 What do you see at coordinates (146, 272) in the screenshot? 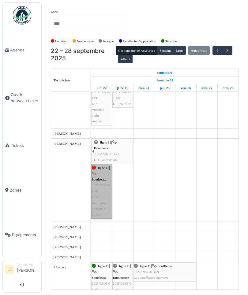
I see `span: 2025/09/63/01499` at bounding box center [146, 272].